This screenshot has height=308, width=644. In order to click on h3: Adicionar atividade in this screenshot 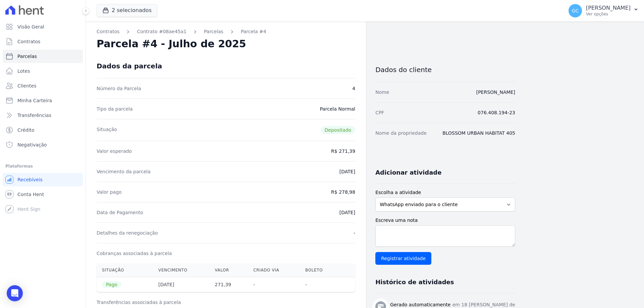, I will do `click(408, 173)`.